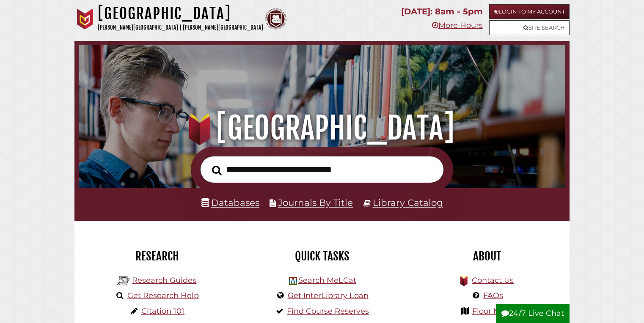 This screenshot has width=644, height=323. What do you see at coordinates (163, 312) in the screenshot?
I see `a: Citation 101` at bounding box center [163, 312].